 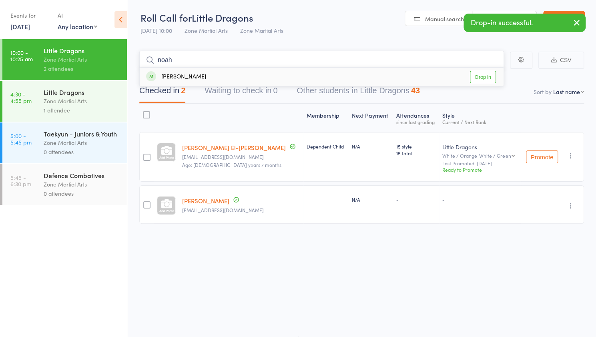 What do you see at coordinates (64, 184) in the screenshot?
I see `a: 5:45 -6:30 pmDefence CombativesZone Martial Arts0 attendees` at bounding box center [64, 184].